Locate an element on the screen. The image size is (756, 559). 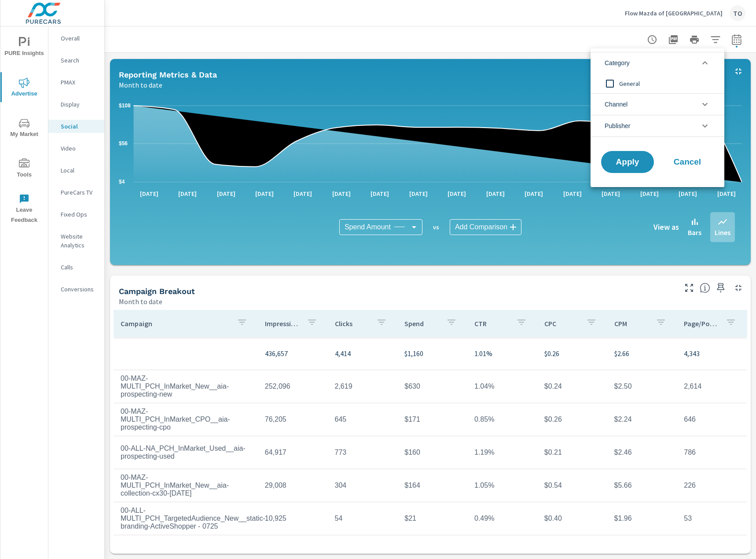
span: Apply is located at coordinates (627, 162).